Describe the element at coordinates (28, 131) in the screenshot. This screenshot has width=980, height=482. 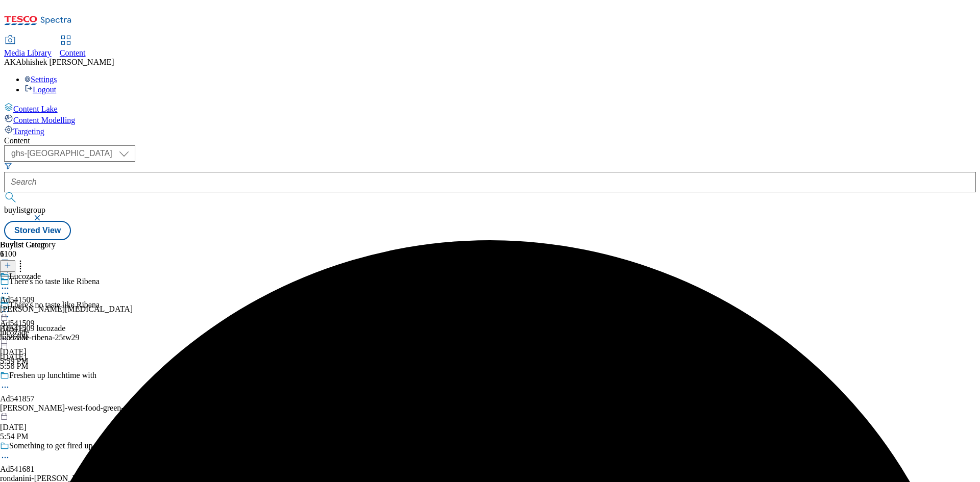
I see `span: Targeting` at that location.